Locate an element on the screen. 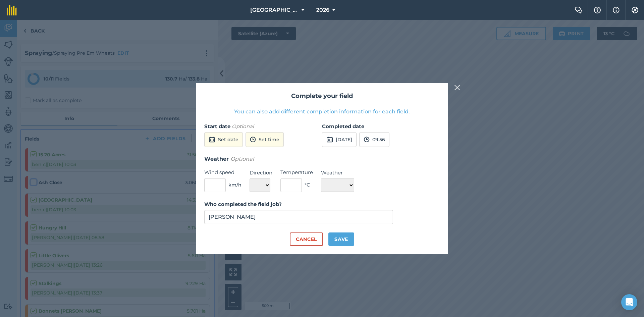  button: Save is located at coordinates (341, 239).